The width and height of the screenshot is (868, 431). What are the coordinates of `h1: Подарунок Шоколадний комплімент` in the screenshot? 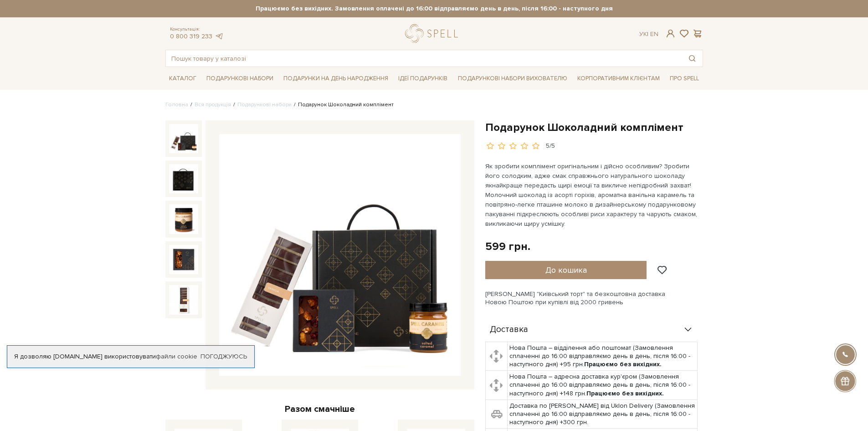 It's located at (595, 127).